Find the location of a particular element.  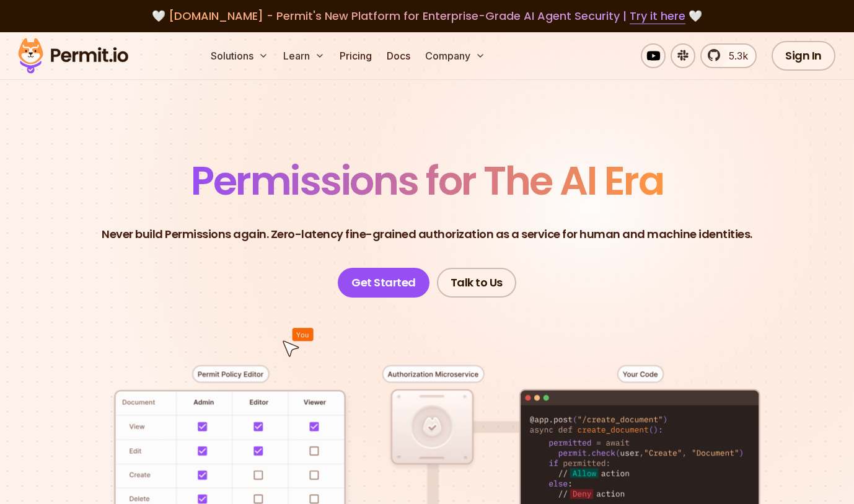

button: Solutions is located at coordinates (240, 55).